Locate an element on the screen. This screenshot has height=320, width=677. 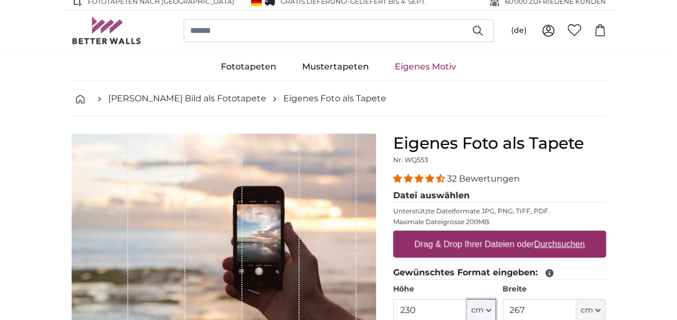
span: Nr. WQ553 is located at coordinates (411, 160).